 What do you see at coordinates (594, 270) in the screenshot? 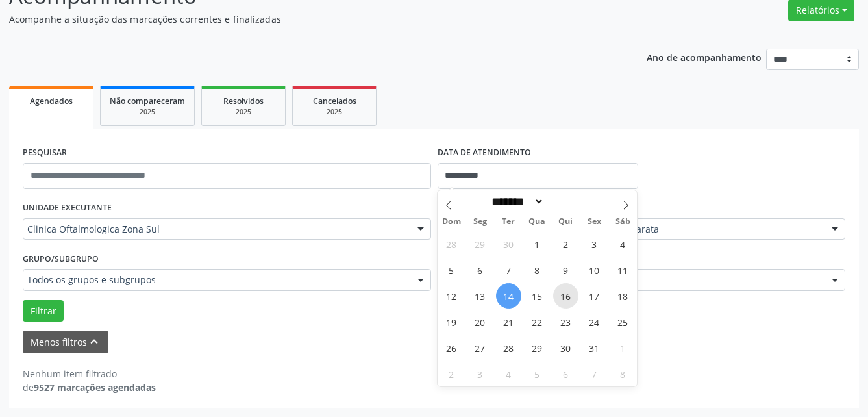
I see `span: Outubro 10, 2025` at bounding box center [594, 270].